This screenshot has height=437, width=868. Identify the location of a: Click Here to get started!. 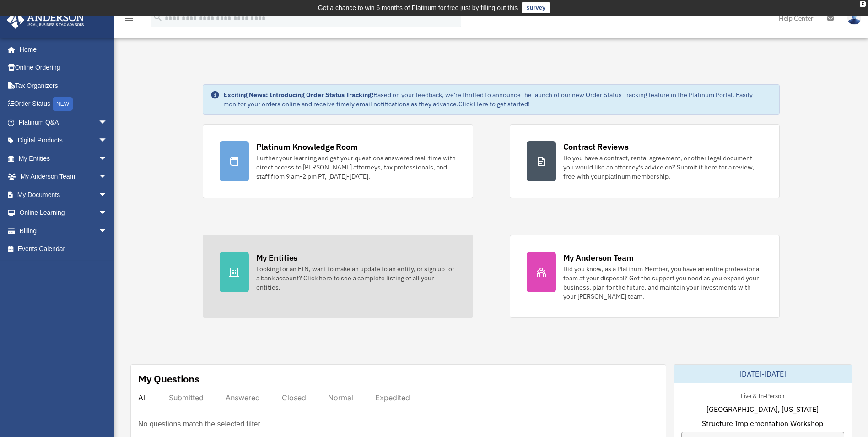
(494, 104).